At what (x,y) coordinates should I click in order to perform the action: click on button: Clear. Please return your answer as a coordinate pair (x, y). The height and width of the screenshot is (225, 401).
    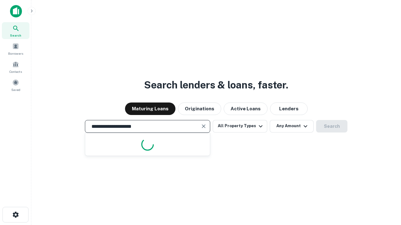
    Looking at the image, I should click on (204, 127).